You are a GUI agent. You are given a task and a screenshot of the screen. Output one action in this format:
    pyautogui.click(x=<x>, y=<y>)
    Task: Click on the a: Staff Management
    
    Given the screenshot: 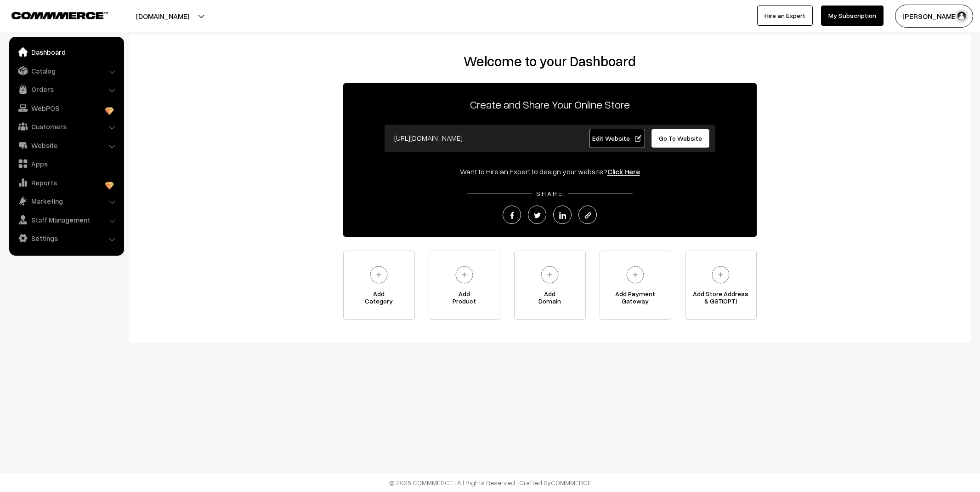 What is the action you would take?
    pyautogui.click(x=66, y=219)
    